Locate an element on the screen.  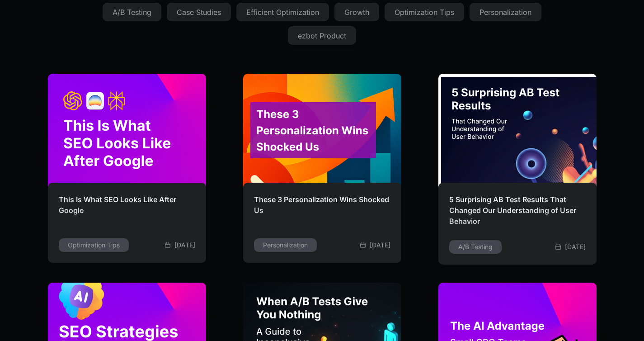
a: Optimization Tips is located at coordinates (425, 13).